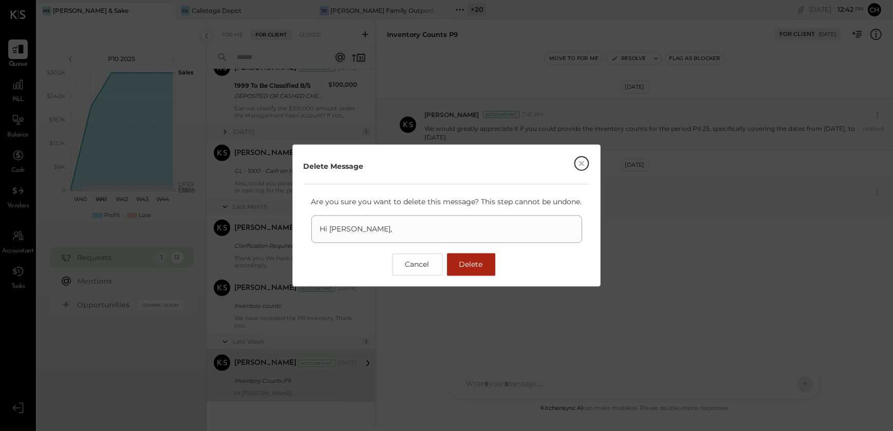 The width and height of the screenshot is (893, 431). I want to click on button: Cancel, so click(417, 265).